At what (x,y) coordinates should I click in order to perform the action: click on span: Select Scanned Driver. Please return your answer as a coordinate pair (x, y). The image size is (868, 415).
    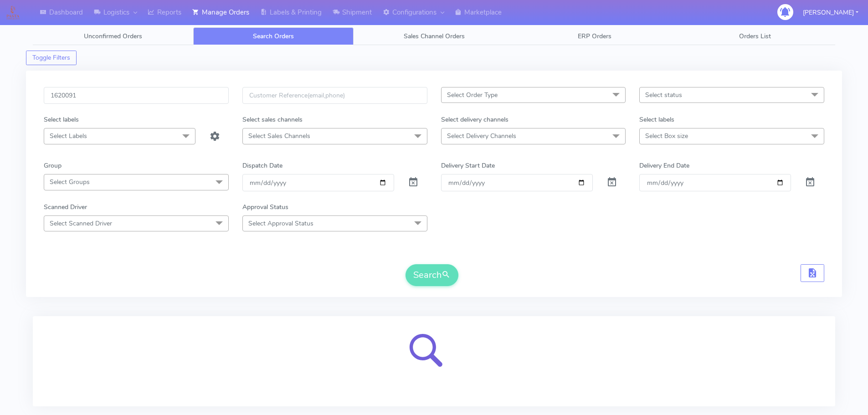
    Looking at the image, I should click on (81, 224).